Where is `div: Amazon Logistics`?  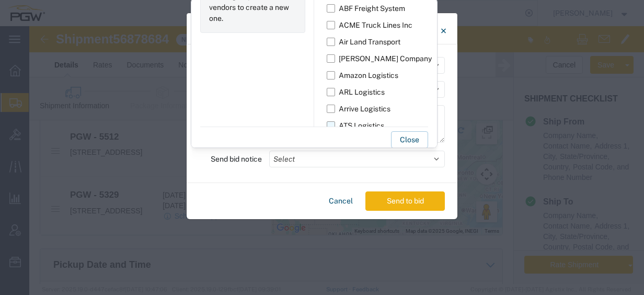
div: Amazon Logistics is located at coordinates (368, 76).